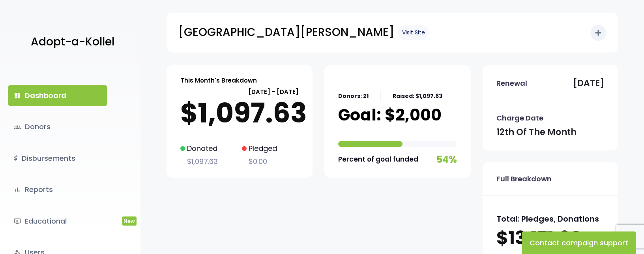  What do you see at coordinates (17, 95) in the screenshot?
I see `i: dashboard` at bounding box center [17, 95].